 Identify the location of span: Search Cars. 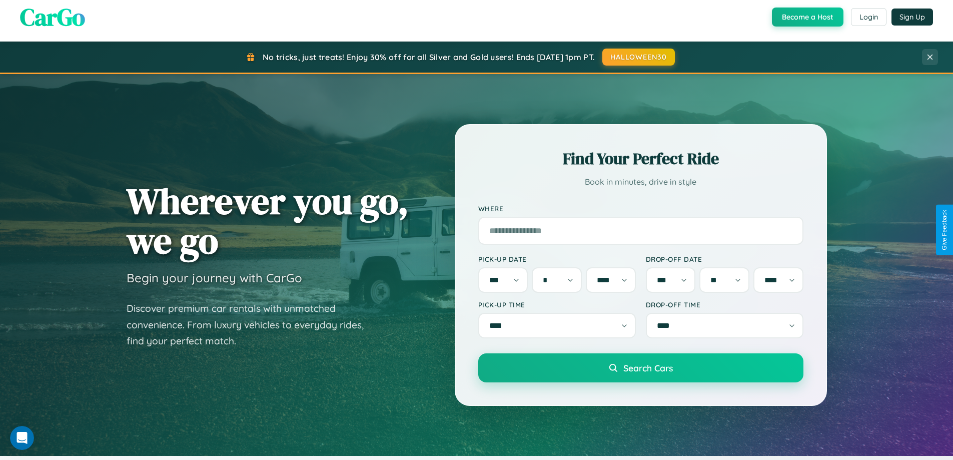
(648, 368).